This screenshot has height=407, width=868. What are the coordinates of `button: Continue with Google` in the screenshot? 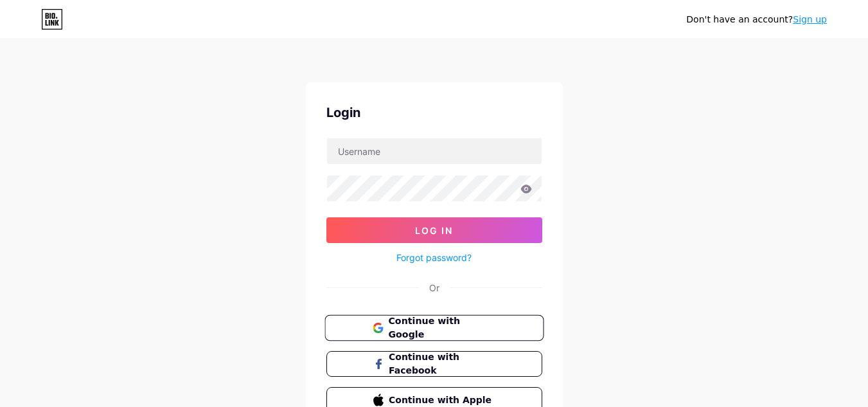 It's located at (434, 328).